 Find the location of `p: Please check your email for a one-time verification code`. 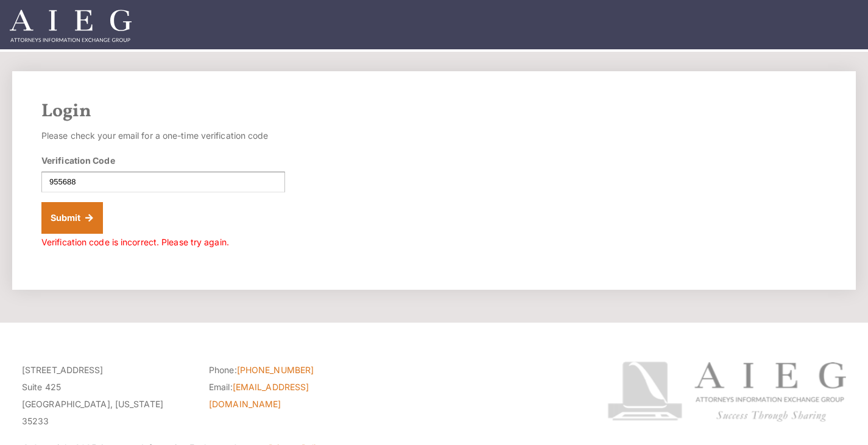

p: Please check your email for a one-time verification code is located at coordinates (163, 136).